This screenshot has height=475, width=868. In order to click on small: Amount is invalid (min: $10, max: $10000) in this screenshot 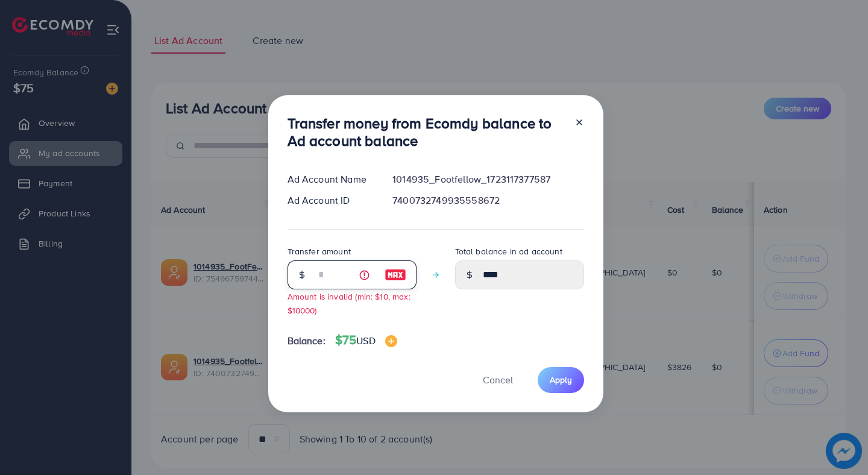, I will do `click(349, 303)`.